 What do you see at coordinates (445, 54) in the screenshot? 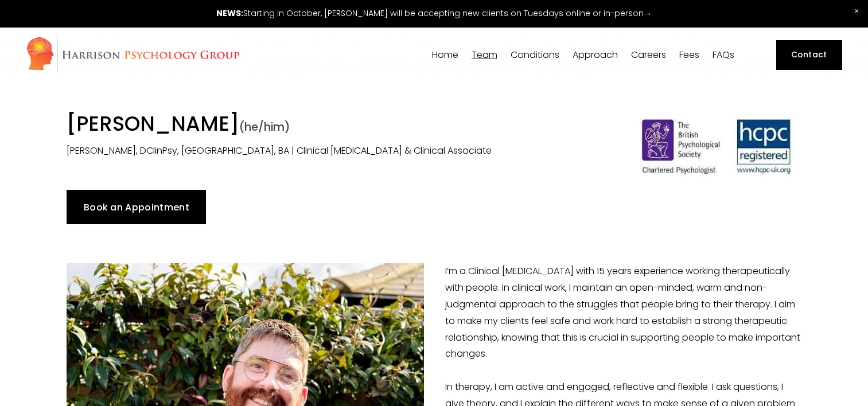
I see `a: Home` at bounding box center [445, 54].